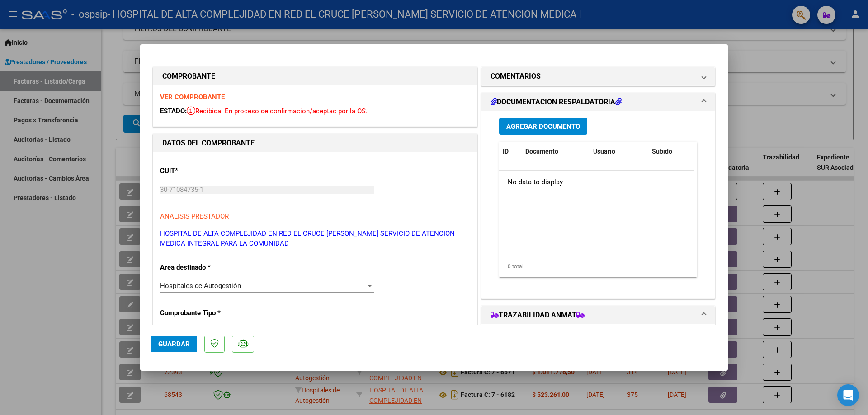 The height and width of the screenshot is (415, 868). Describe the element at coordinates (515, 76) in the screenshot. I see `h1: COMENTARIOS` at that location.